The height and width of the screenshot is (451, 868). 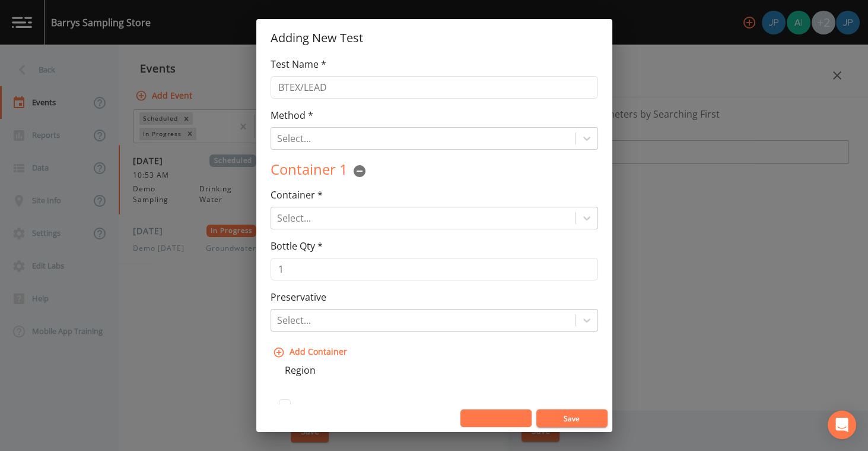 What do you see at coordinates (292, 115) in the screenshot?
I see `label: Method *` at bounding box center [292, 115].